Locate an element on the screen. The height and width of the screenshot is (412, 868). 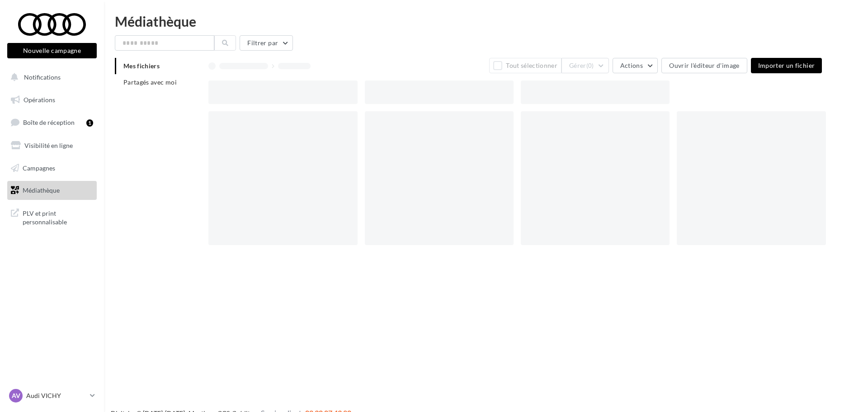
button: Ouvrir l'éditeur d'image is located at coordinates (704, 65).